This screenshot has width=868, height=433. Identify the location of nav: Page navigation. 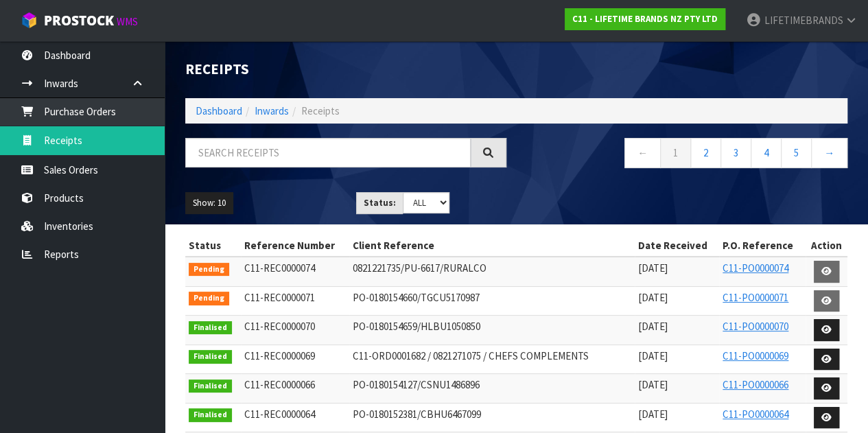
(687, 155).